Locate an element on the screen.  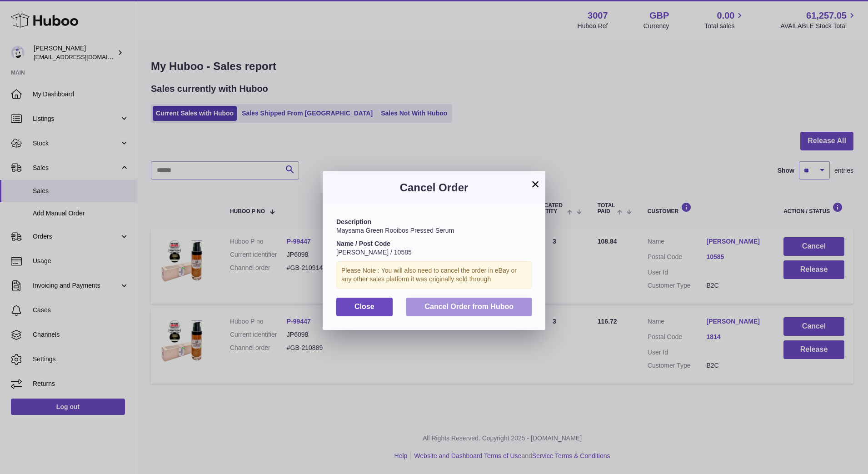
span: Cancel Order from Huboo is located at coordinates (469, 306).